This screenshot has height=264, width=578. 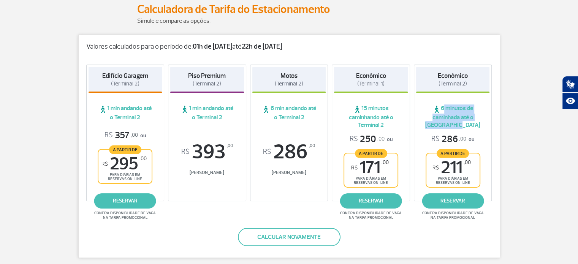 I want to click on div: Plugin de acessibilidade da Hand Talk., so click(x=570, y=93).